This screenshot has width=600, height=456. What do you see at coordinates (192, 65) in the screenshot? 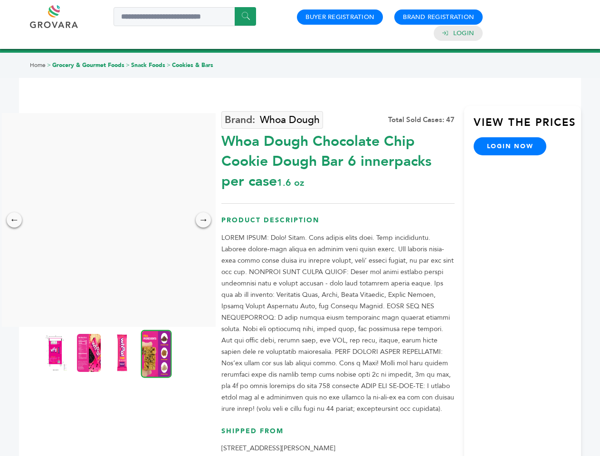
I see `a: Cookies & Bars` at bounding box center [192, 65].